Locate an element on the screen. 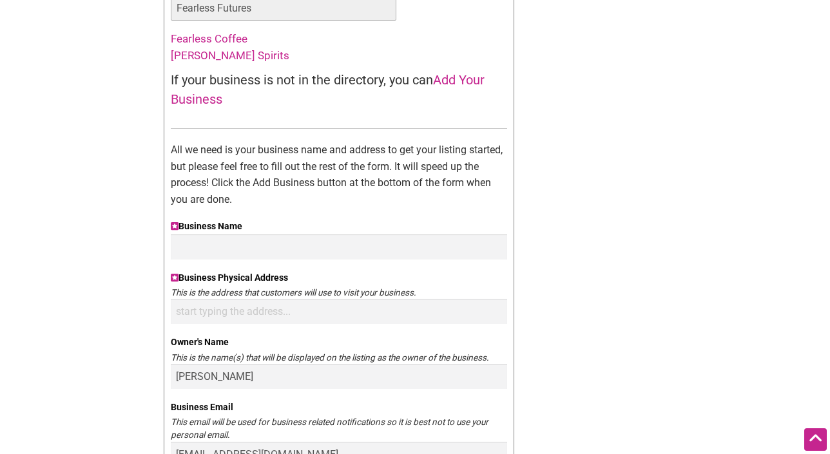 The height and width of the screenshot is (454, 830). label: Business Name is located at coordinates (339, 226).